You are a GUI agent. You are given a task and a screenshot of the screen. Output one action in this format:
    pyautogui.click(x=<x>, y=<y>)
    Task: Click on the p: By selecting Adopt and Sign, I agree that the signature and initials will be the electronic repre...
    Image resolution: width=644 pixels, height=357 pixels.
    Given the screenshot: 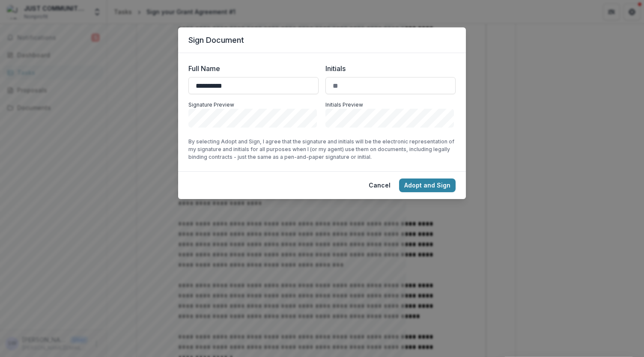 What is the action you would take?
    pyautogui.click(x=322, y=149)
    